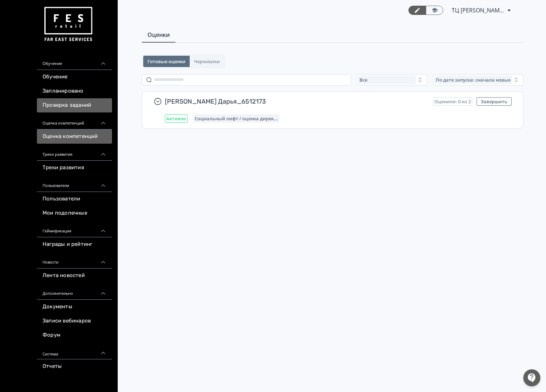  What do you see at coordinates (75, 335) in the screenshot?
I see `a: Форум` at bounding box center [75, 335].